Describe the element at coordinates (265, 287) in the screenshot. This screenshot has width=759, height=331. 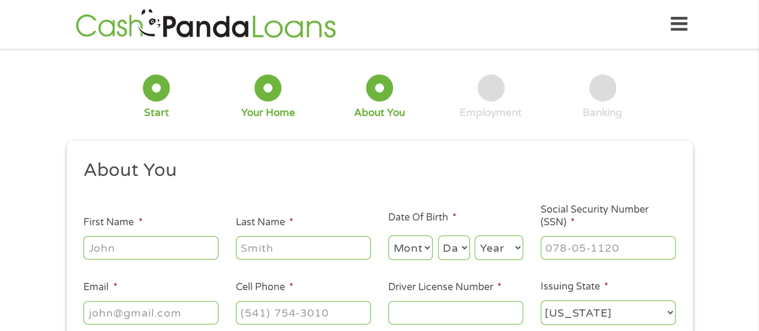
I see `label: Cell Phone` at that location.